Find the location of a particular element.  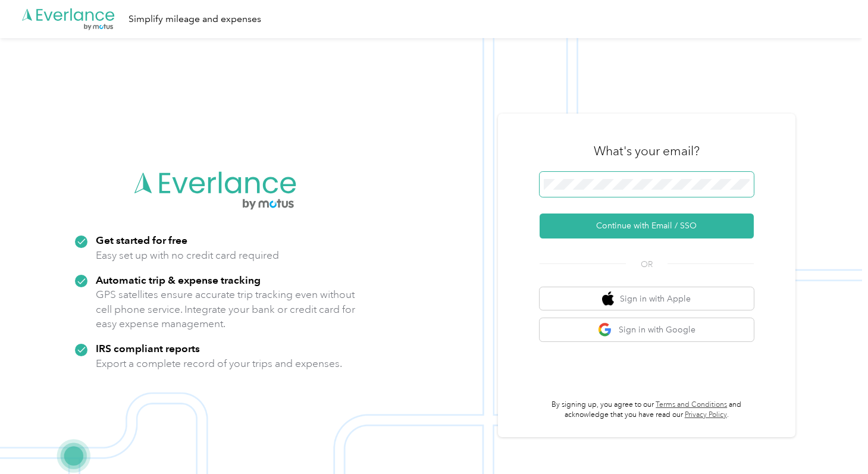

p: Export a complete record of your trips and expenses. is located at coordinates (219, 363).